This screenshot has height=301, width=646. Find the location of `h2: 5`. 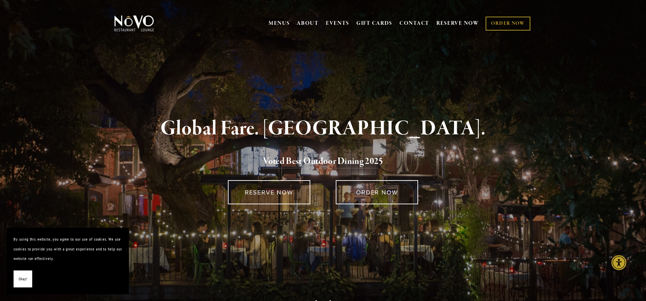

h2: 5 is located at coordinates (323, 161).